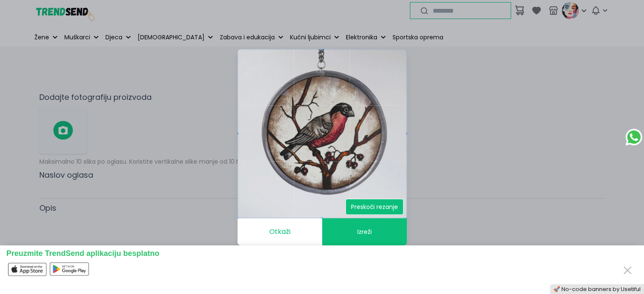 This screenshot has height=294, width=644. What do you see at coordinates (82, 253) in the screenshot?
I see `span: Preuzmite TrendSend aplikaciju besplatno` at bounding box center [82, 253].